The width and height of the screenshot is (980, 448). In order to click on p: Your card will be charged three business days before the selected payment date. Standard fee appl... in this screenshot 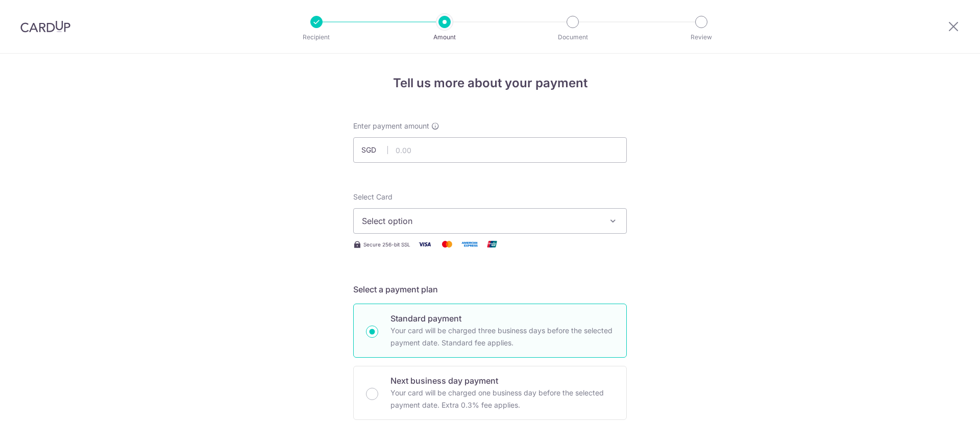, I will do `click(503, 337)`.